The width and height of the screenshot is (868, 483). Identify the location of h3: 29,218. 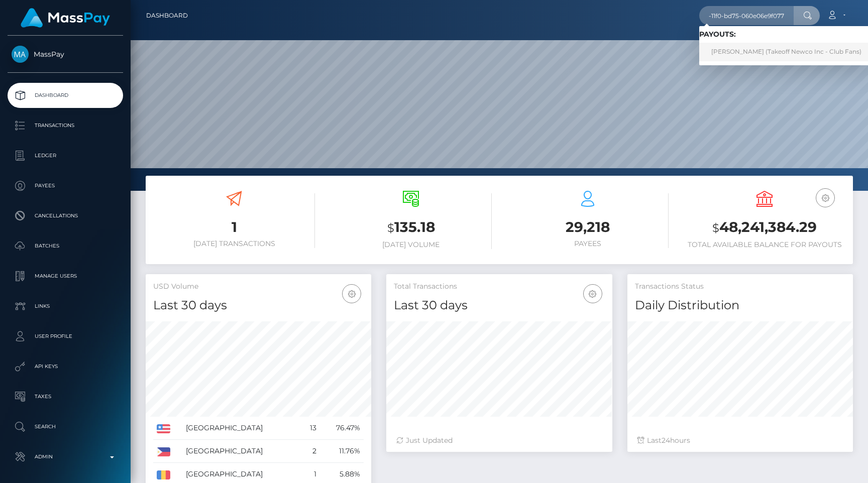
(588, 227).